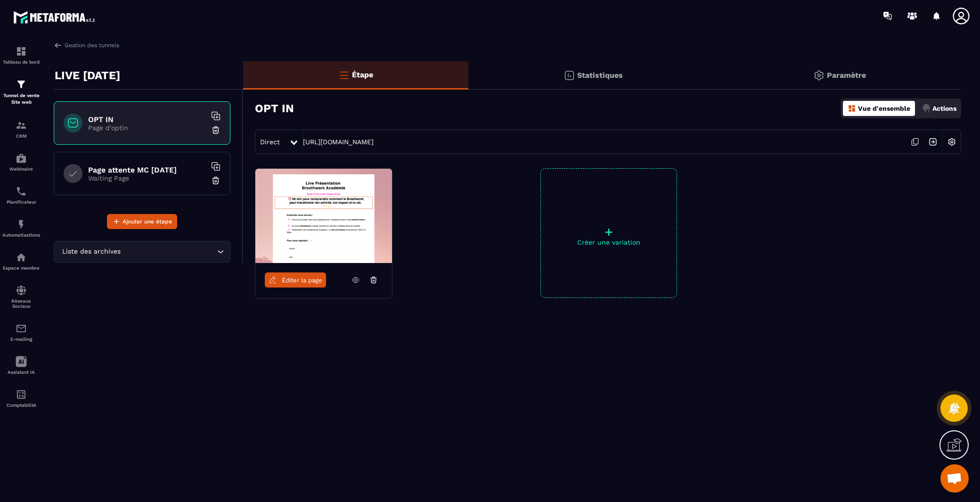 This screenshot has width=980, height=502. I want to click on a: automationsautomationsEspace membre, so click(21, 261).